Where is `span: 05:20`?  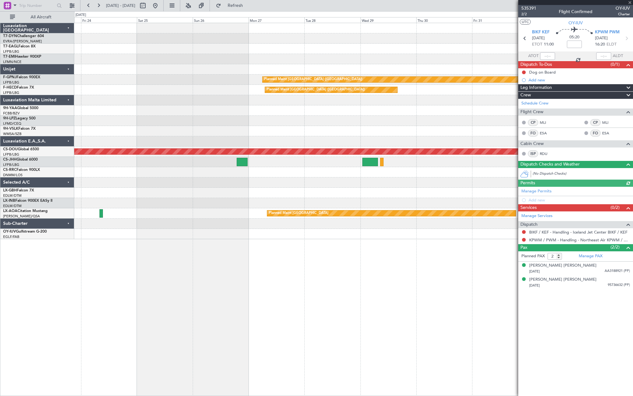
span: 05:20 is located at coordinates (575, 37).